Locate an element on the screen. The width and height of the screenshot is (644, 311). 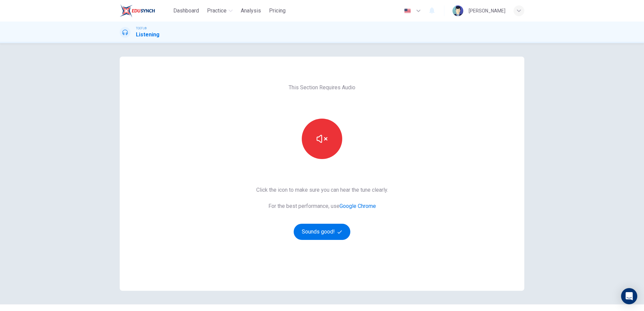
button: Sounds good! is located at coordinates (322, 232).